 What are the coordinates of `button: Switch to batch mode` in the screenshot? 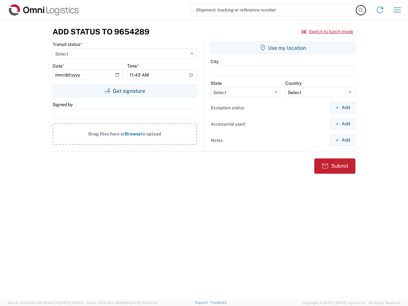 It's located at (327, 32).